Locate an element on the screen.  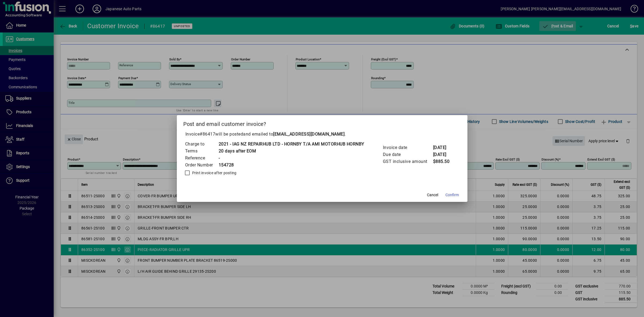
button: Cancel is located at coordinates (433, 194).